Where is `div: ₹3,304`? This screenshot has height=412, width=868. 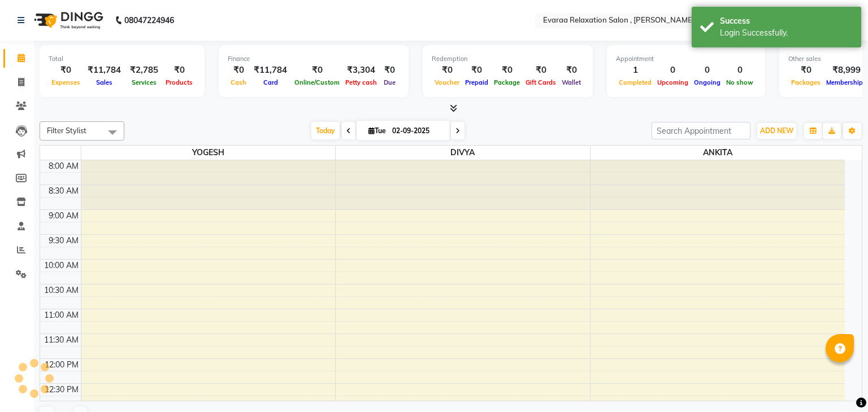
div: ₹3,304 is located at coordinates (361, 70).